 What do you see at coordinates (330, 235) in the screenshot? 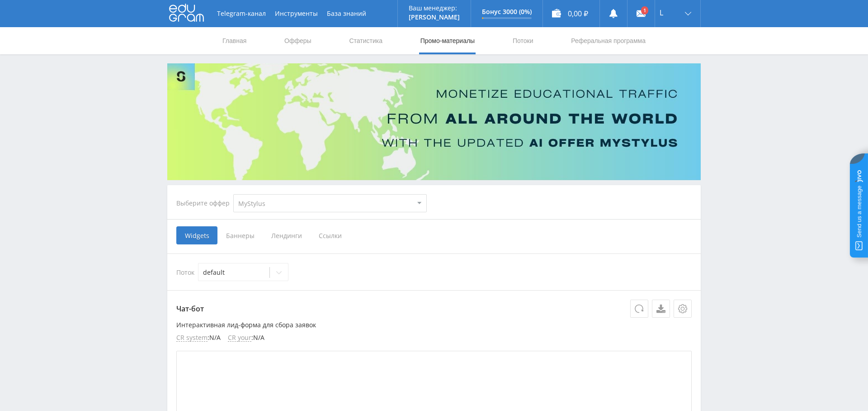
I see `span: Ссылки` at bounding box center [330, 235].